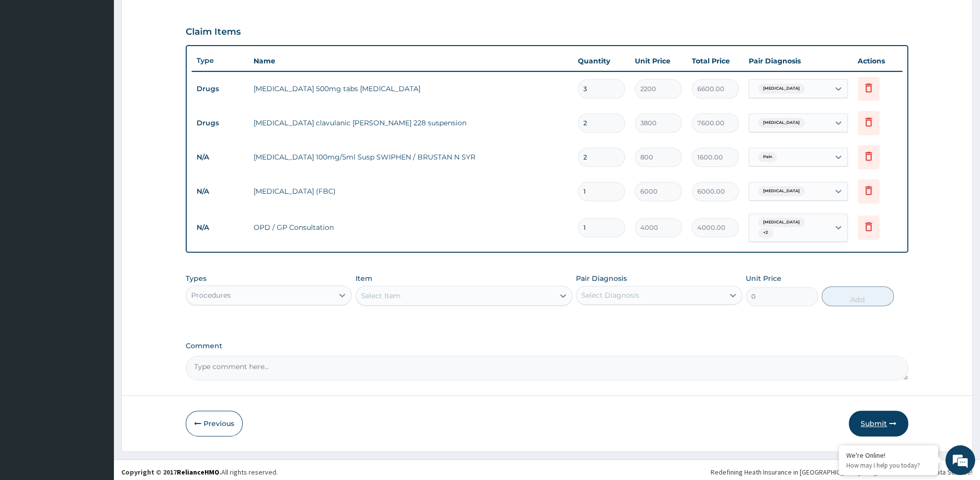 The height and width of the screenshot is (480, 980). I want to click on textarea: Type your message and hit 'Enter', so click(97, 288).